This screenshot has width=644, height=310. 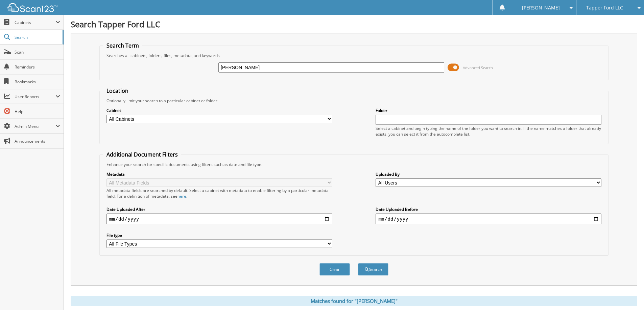 I want to click on div: Enhance your search for specific documents using filters such as date and file type., so click(x=354, y=164).